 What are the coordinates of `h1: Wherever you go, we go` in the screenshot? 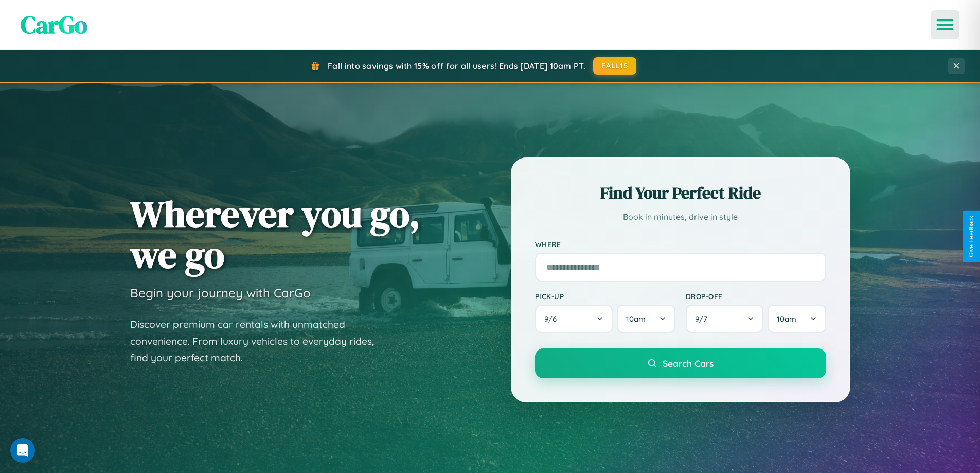 It's located at (275, 234).